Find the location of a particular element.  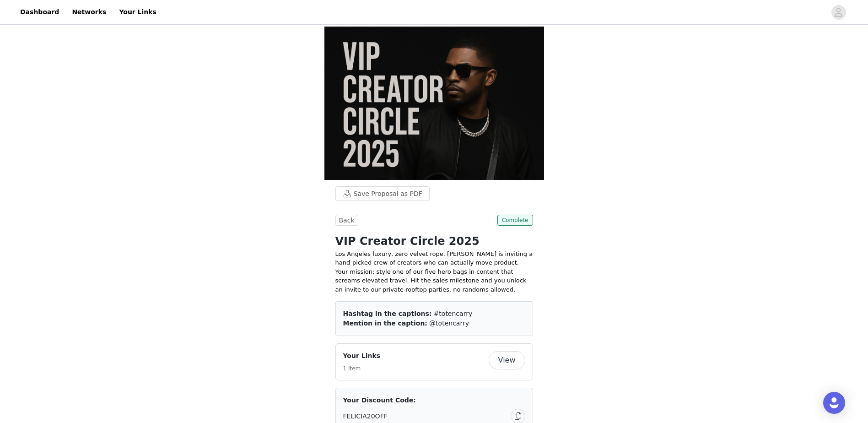

div: avatar is located at coordinates (839, 13).